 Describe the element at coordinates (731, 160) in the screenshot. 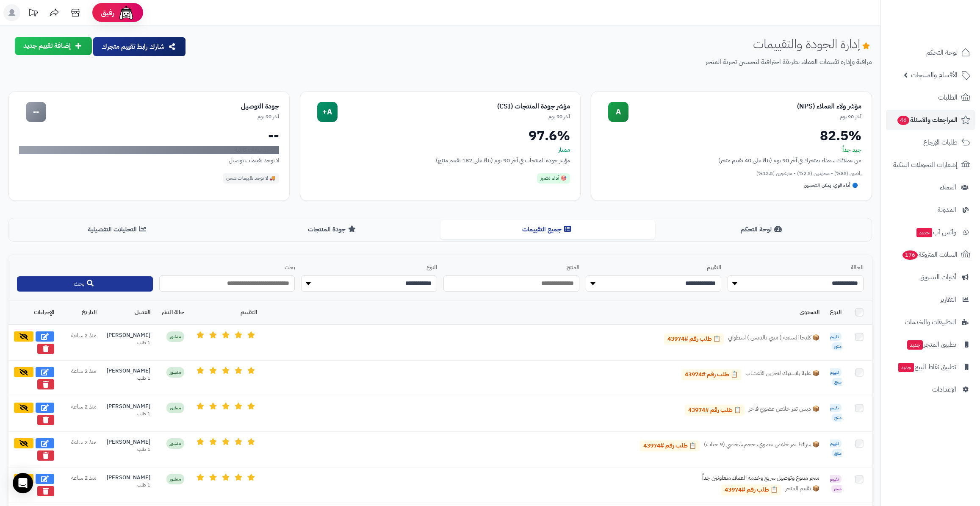

I see `div: من عملائك سعداء بمتجرك في آخر 90 يوم (بناءً على 40 تقييم متجر)` at that location.